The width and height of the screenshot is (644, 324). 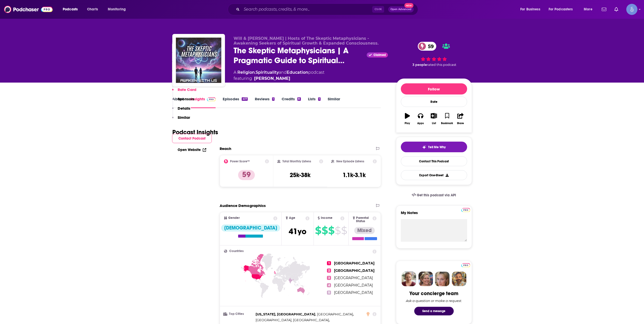 I want to click on span: 2, so click(x=329, y=271).